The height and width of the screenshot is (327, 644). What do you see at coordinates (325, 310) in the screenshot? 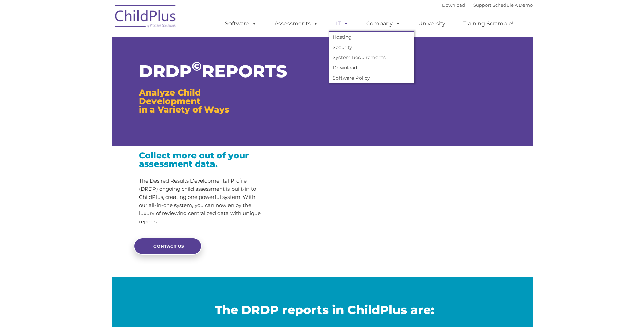
I see `h2: The DRDP reports in ChildPlus are:` at bounding box center [325, 310].